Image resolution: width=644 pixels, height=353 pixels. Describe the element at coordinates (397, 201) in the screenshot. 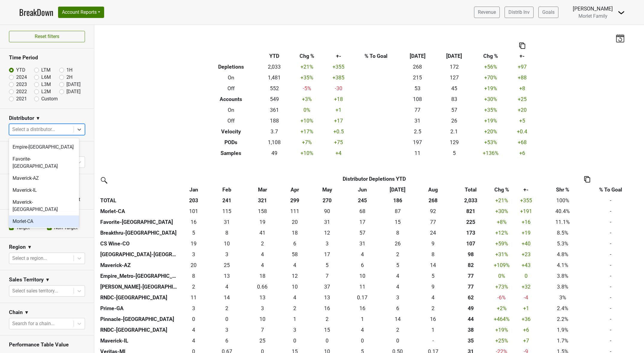

I see `th: 186` at that location.